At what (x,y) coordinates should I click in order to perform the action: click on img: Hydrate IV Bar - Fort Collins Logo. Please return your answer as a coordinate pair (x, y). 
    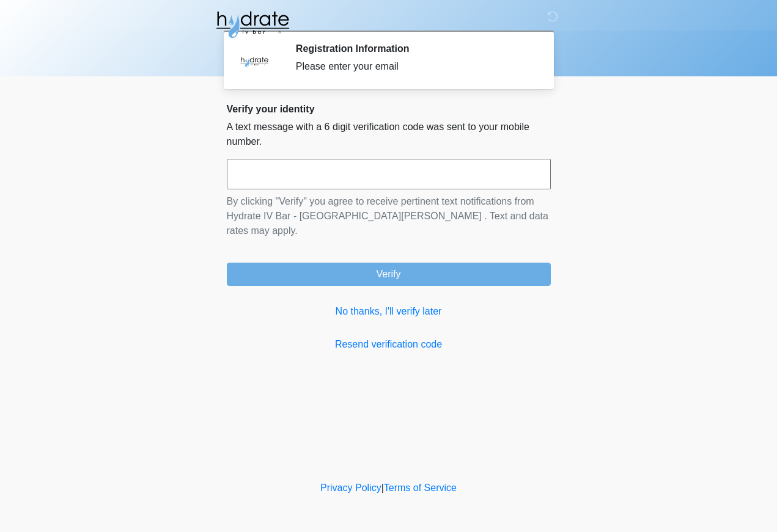
    Looking at the image, I should click on (252, 24).